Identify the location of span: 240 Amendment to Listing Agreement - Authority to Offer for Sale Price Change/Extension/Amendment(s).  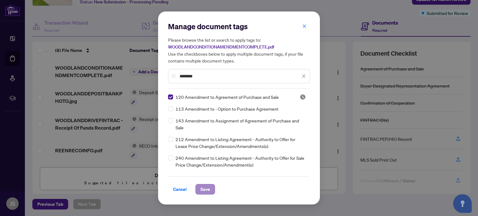
(241, 162).